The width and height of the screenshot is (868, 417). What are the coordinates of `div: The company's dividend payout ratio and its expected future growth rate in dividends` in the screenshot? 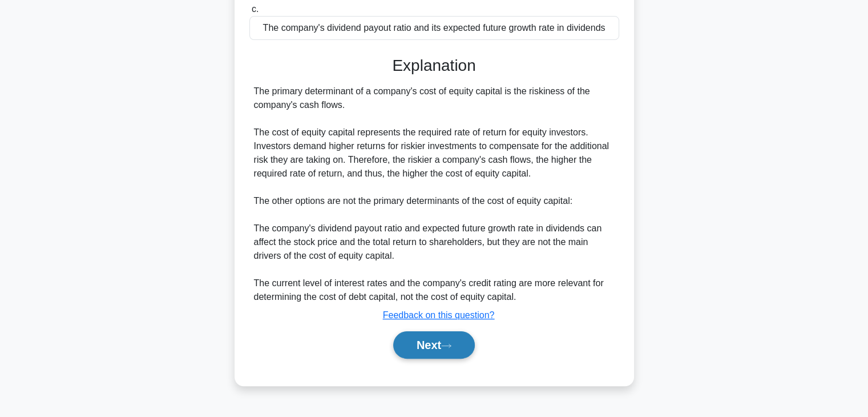 It's located at (434, 28).